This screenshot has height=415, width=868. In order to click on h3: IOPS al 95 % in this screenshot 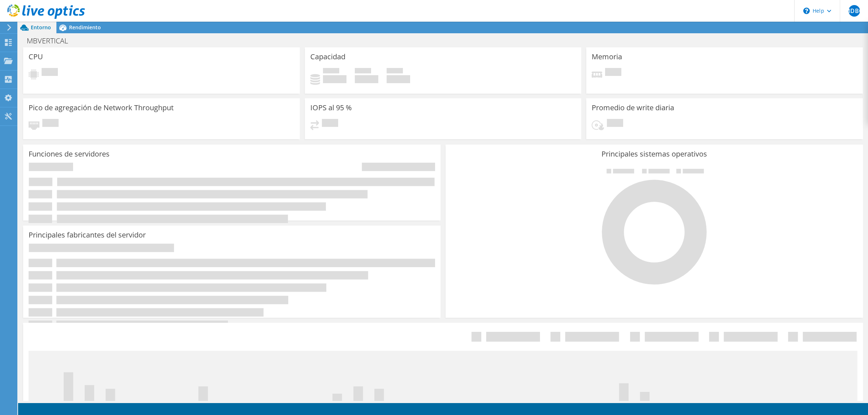, I will do `click(331, 108)`.